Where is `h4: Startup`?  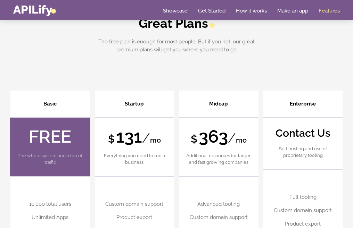 h4: Startup is located at coordinates (134, 104).